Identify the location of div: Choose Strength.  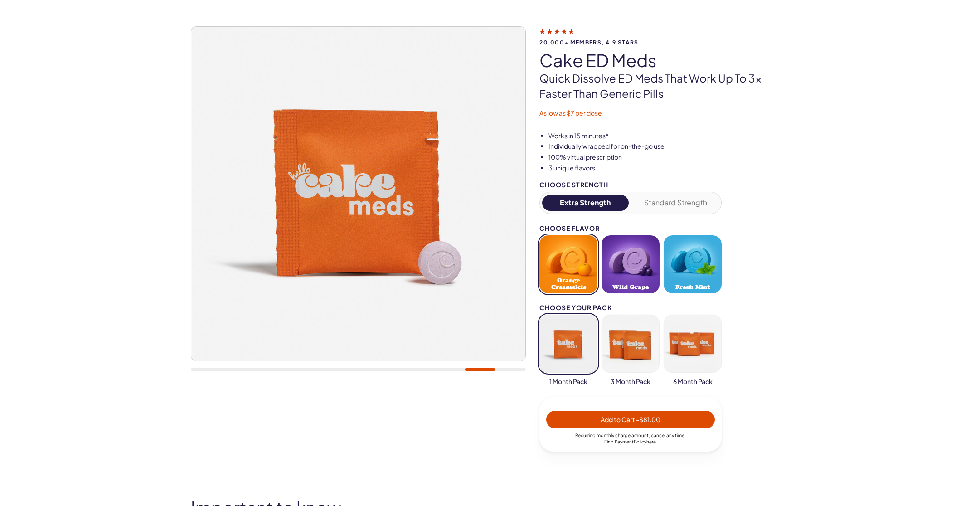
(631, 184).